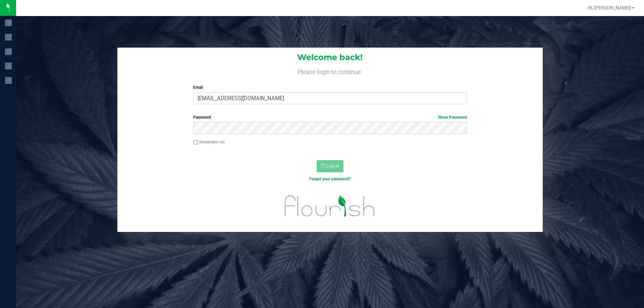  What do you see at coordinates (330, 71) in the screenshot?
I see `h4: Please login to continue.` at bounding box center [330, 71].